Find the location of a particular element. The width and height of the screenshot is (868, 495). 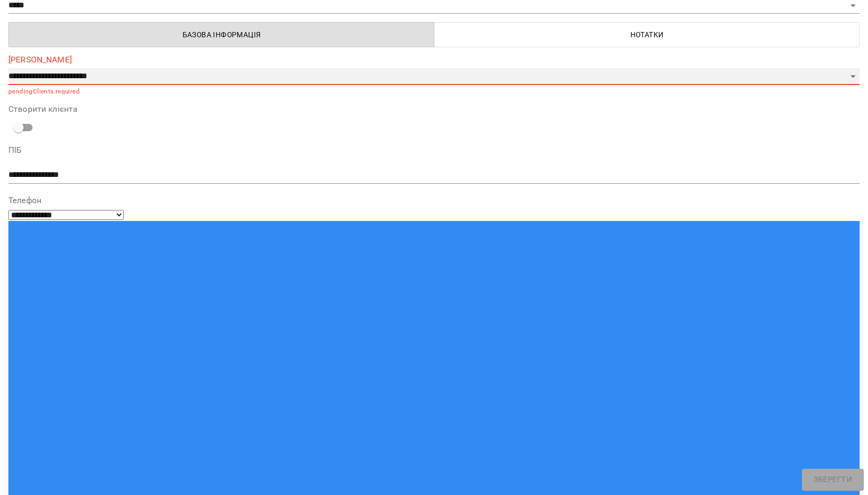

label: Телефон is located at coordinates (434, 200).